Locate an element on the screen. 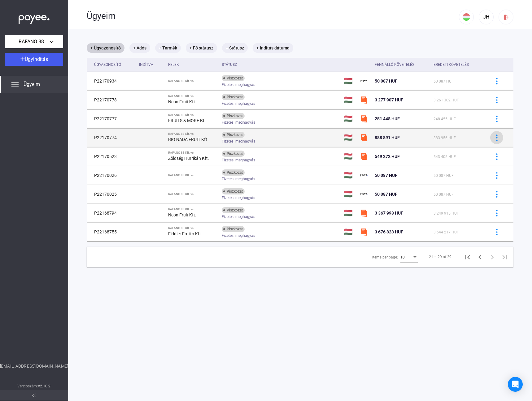  button: Next page is located at coordinates (492, 257).